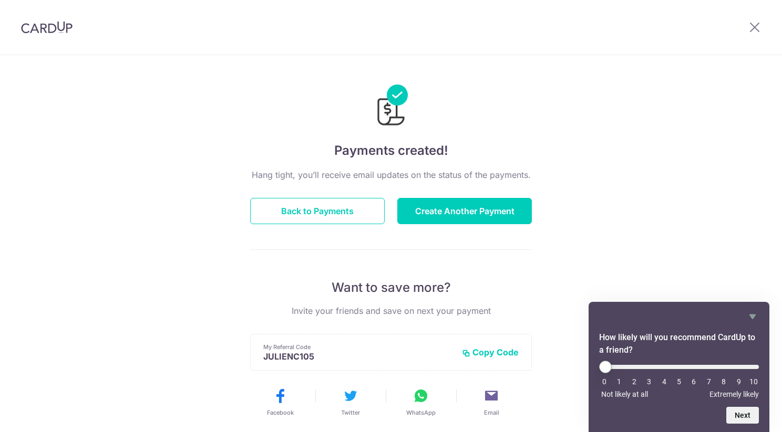 The height and width of the screenshot is (432, 782). What do you see at coordinates (679, 382) in the screenshot?
I see `li: 5` at bounding box center [679, 382].